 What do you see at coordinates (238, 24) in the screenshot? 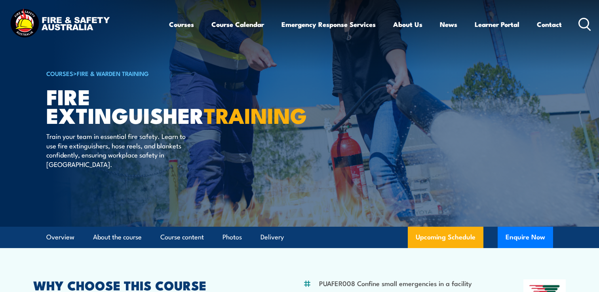
I see `a: Course Calendar` at bounding box center [238, 24].